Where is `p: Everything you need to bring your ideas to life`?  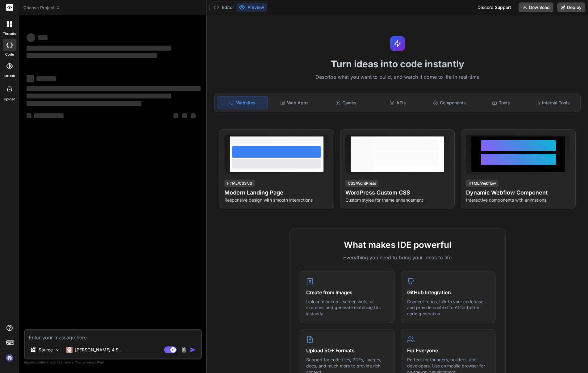
p: Everything you need to bring your ideas to life is located at coordinates (397, 258).